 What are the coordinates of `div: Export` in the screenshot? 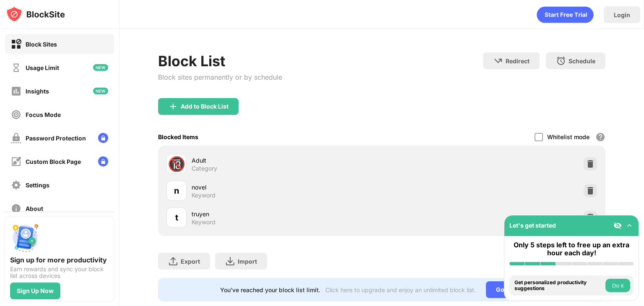 It's located at (190, 261).